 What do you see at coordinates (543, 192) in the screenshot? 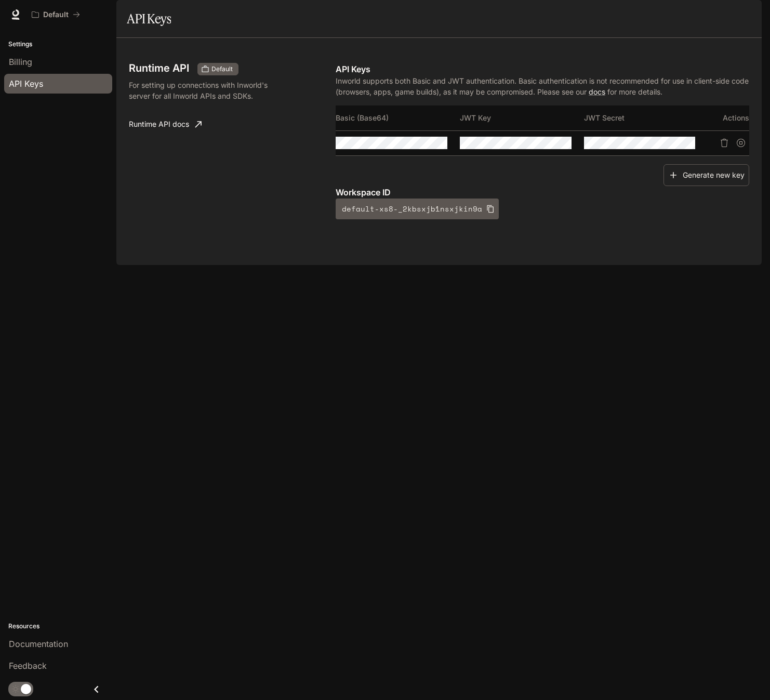
I see `p: Workspace ID` at bounding box center [543, 192].